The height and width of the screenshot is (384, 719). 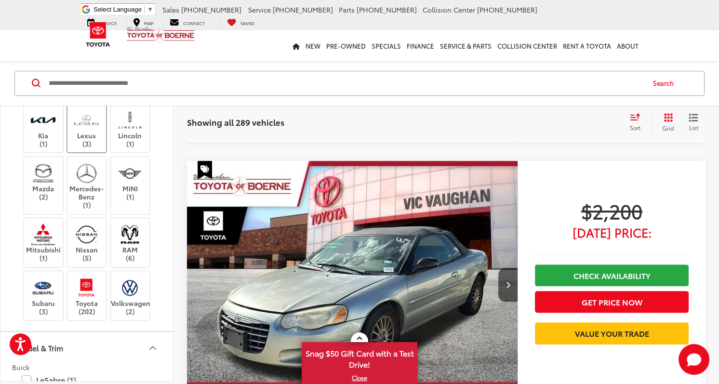 What do you see at coordinates (612, 333) in the screenshot?
I see `a: Value Your Trade` at bounding box center [612, 333].